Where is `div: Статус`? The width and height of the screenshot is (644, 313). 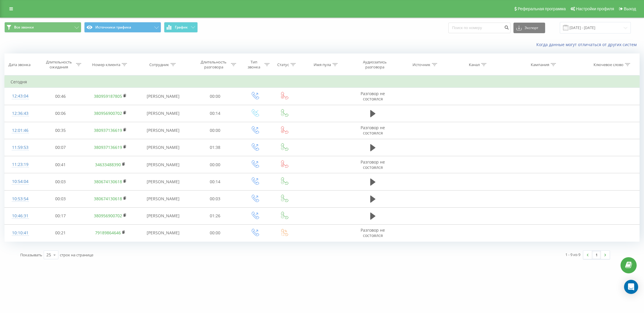
div: Статус is located at coordinates (283, 65).